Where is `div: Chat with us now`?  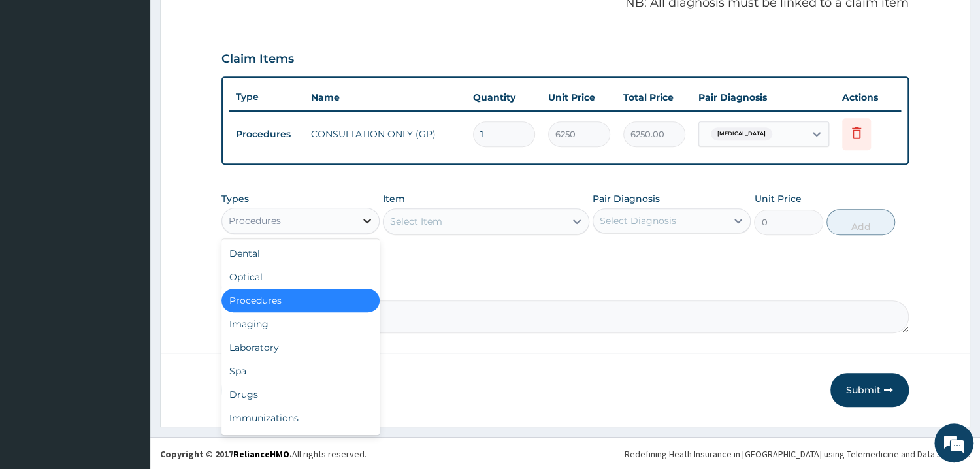
div: Chat with us now is located at coordinates (144, 82).